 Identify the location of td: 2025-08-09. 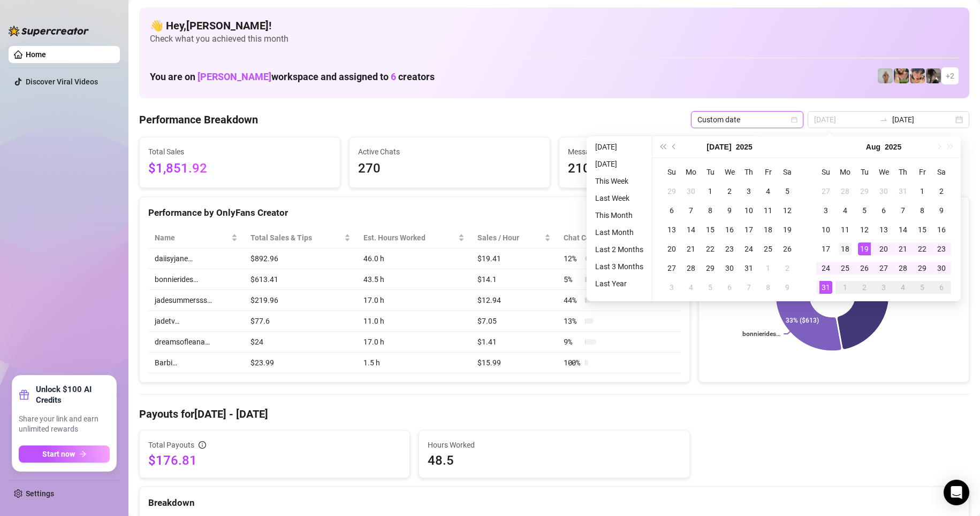
(787, 288).